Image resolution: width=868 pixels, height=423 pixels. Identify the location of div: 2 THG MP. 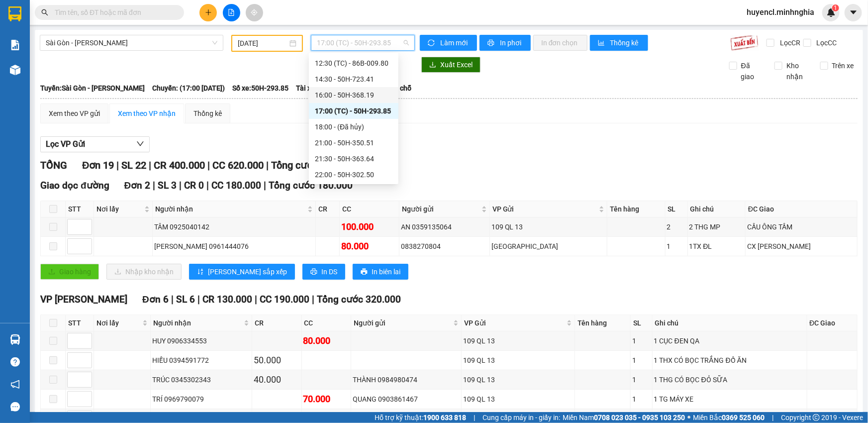
(717, 227).